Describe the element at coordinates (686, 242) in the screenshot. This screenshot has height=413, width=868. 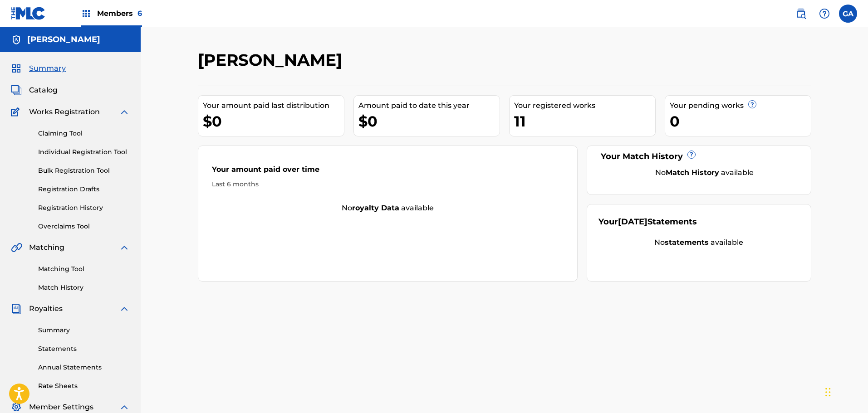
I see `strong: statements` at that location.